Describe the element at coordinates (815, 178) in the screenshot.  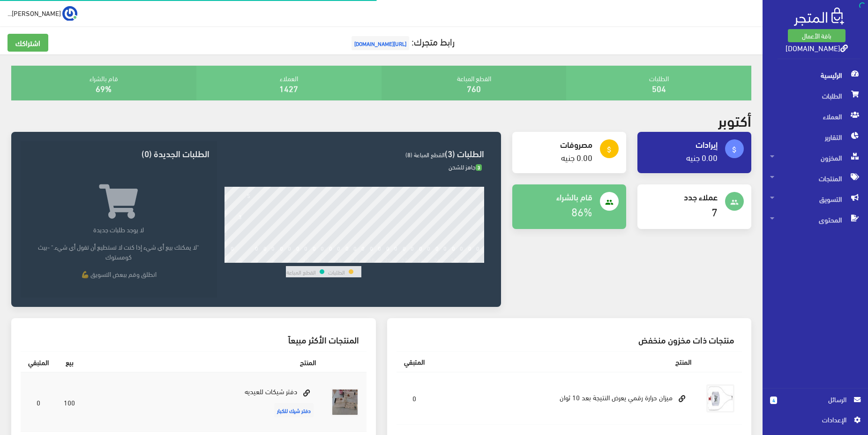
I see `a: المنتجات` at that location.